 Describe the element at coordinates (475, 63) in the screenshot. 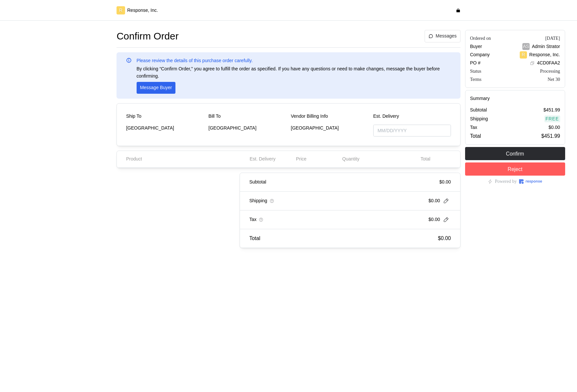

I see `p: PO #` at that location.